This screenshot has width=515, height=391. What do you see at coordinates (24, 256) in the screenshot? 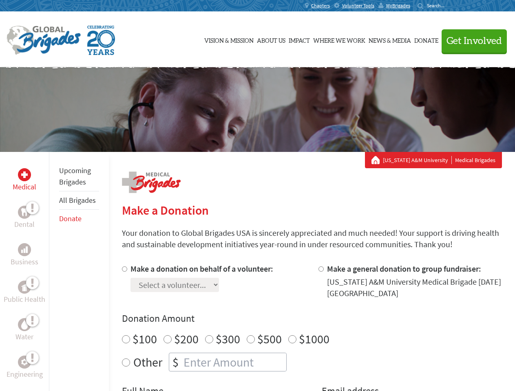
I see `a: BusinessBusiness` at bounding box center [24, 256].